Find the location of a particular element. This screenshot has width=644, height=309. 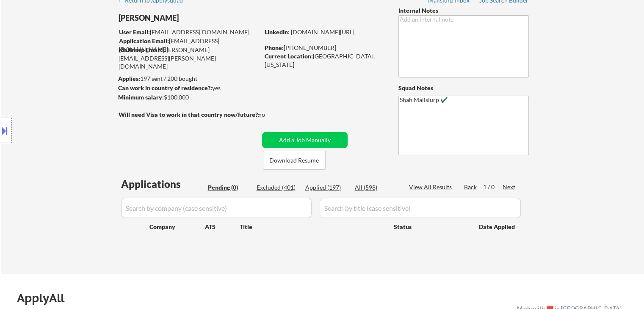

div: Back is located at coordinates (471, 187).